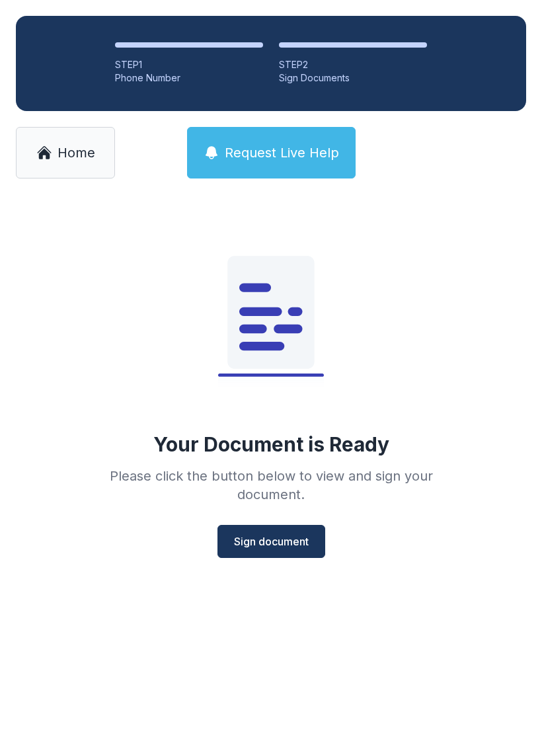  I want to click on div: Sign Documents, so click(353, 78).